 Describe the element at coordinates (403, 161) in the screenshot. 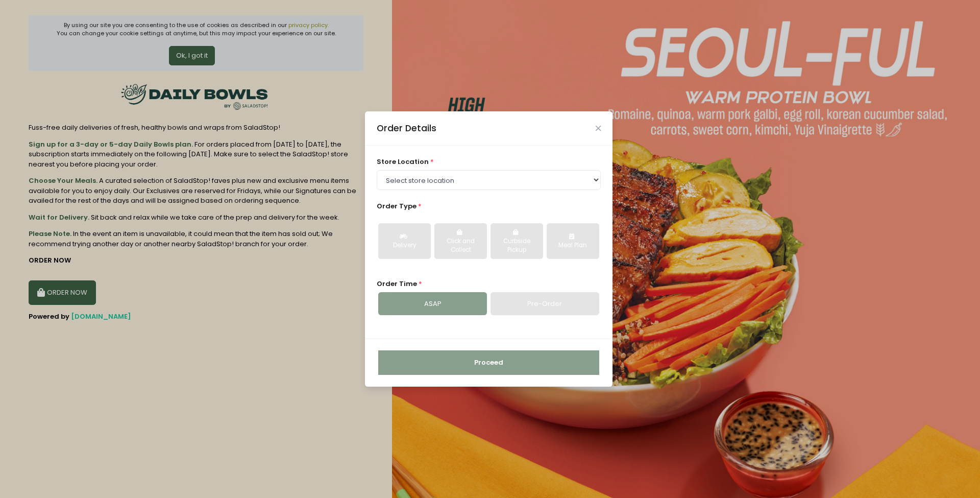

I see `span: store location` at that location.